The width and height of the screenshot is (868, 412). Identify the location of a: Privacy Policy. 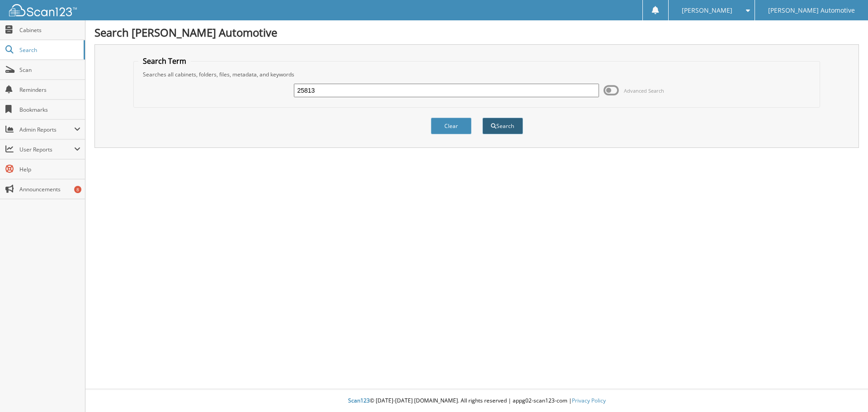
(588, 400).